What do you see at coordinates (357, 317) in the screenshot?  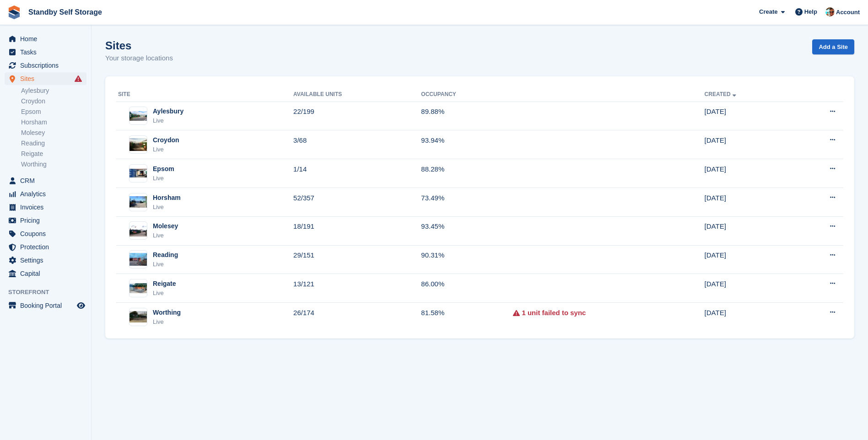 I see `td: 26/174` at bounding box center [357, 317].